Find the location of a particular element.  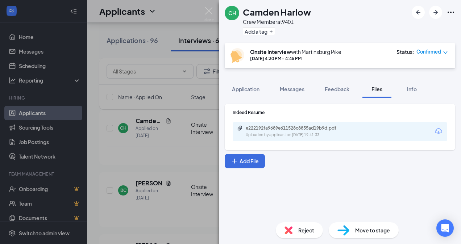

span: down is located at coordinates (445, 53).